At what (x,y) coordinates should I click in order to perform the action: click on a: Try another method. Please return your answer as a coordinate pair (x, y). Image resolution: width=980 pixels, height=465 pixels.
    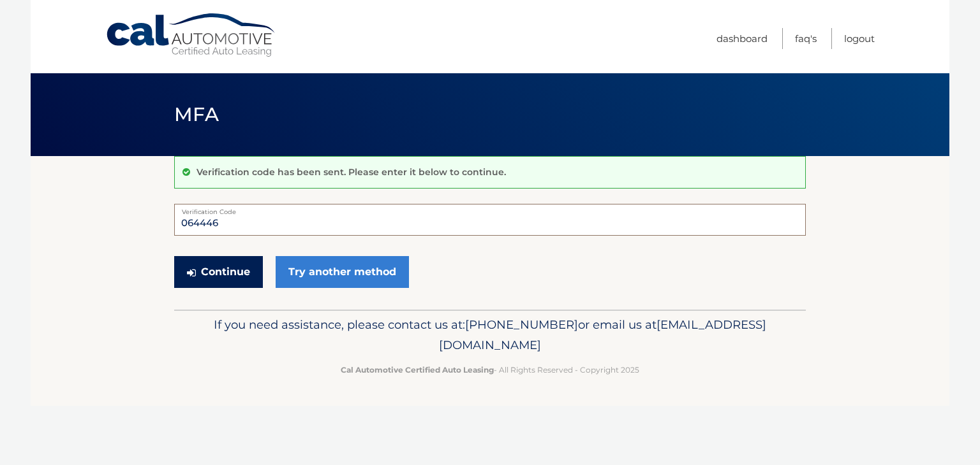
    Looking at the image, I should click on (342, 272).